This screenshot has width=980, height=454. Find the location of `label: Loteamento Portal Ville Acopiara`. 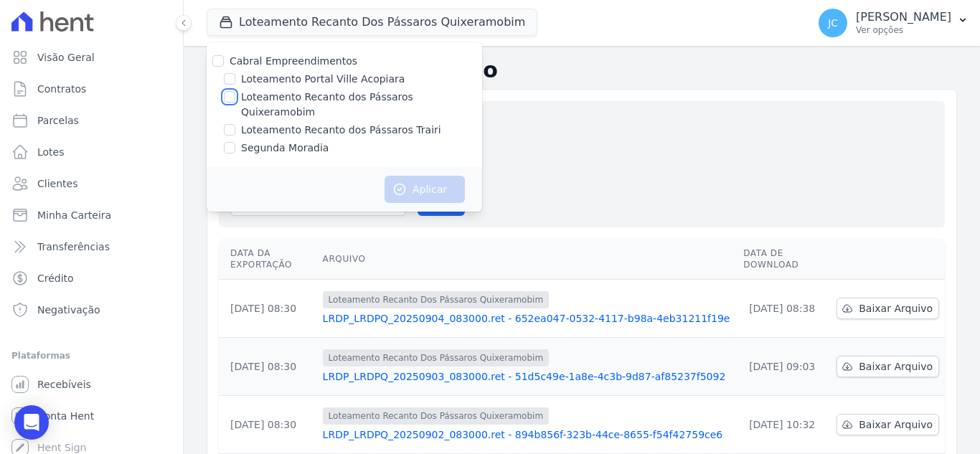

label: Loteamento Portal Ville Acopiara is located at coordinates (323, 79).